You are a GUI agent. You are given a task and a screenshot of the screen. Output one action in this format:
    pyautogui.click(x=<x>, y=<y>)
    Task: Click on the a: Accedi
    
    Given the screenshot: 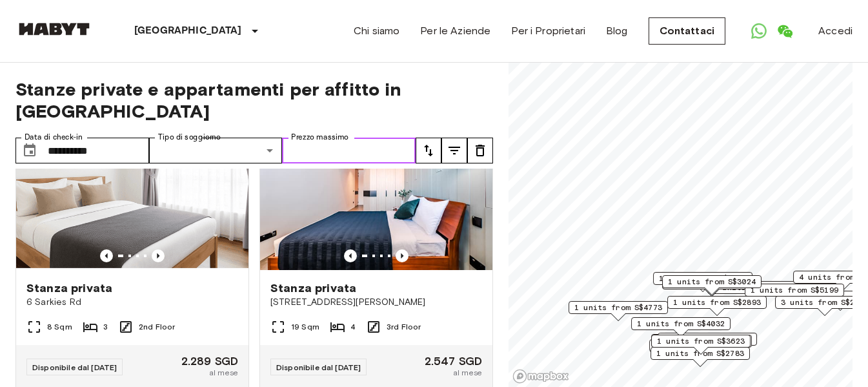 What is the action you would take?
    pyautogui.click(x=835, y=31)
    